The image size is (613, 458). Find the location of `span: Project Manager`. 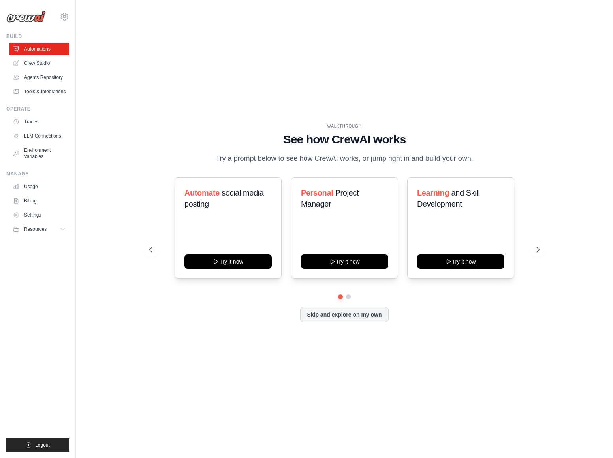

span: Project Manager is located at coordinates (330, 198).